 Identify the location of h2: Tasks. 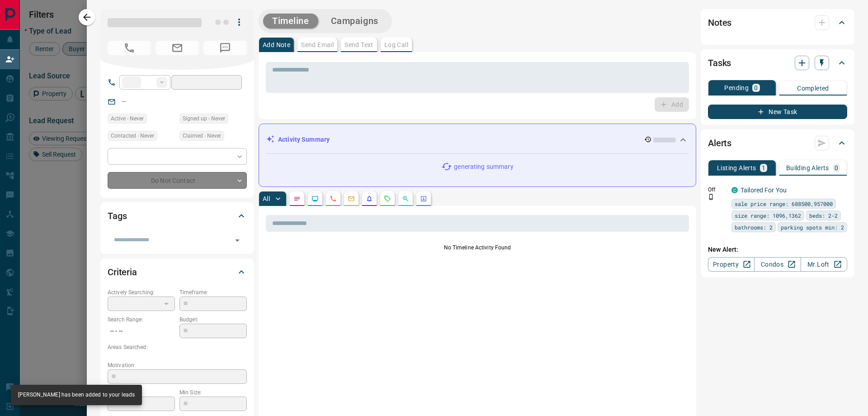
(719, 63).